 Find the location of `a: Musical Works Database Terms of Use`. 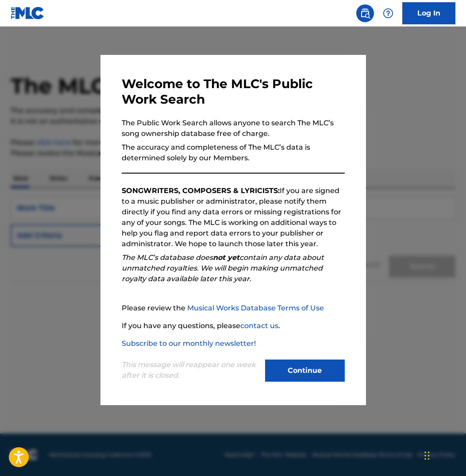

a: Musical Works Database Terms of Use is located at coordinates (255, 308).